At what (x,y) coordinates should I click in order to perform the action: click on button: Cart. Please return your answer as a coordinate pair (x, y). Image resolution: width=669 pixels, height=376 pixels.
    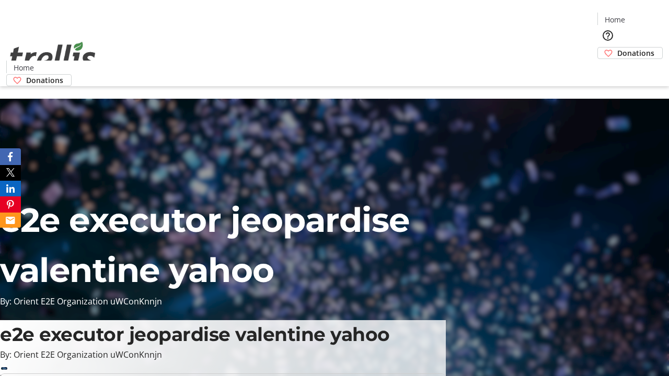
    Looking at the image, I should click on (608, 70).